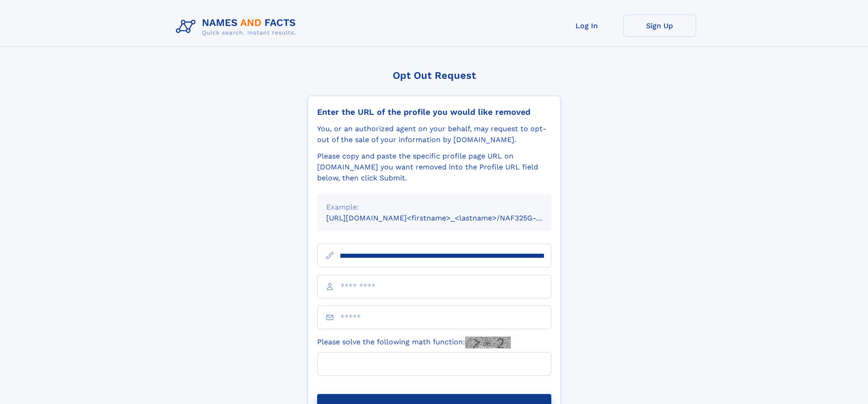 Image resolution: width=868 pixels, height=404 pixels. Describe the element at coordinates (587, 25) in the screenshot. I see `a: Log In` at that location.